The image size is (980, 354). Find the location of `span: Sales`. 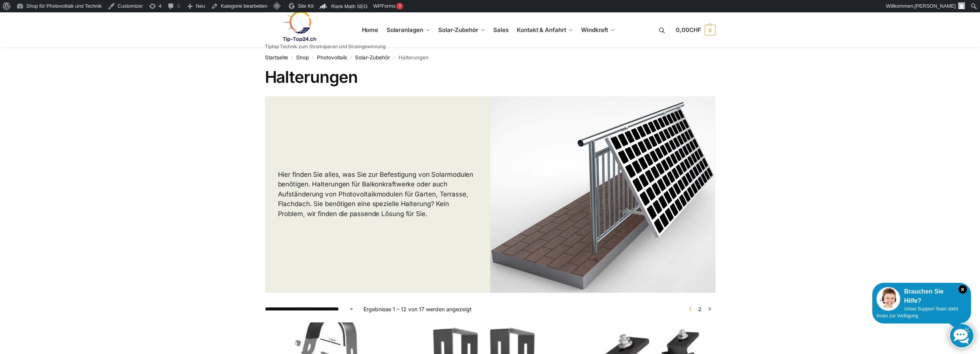

span: Sales is located at coordinates (501, 29).